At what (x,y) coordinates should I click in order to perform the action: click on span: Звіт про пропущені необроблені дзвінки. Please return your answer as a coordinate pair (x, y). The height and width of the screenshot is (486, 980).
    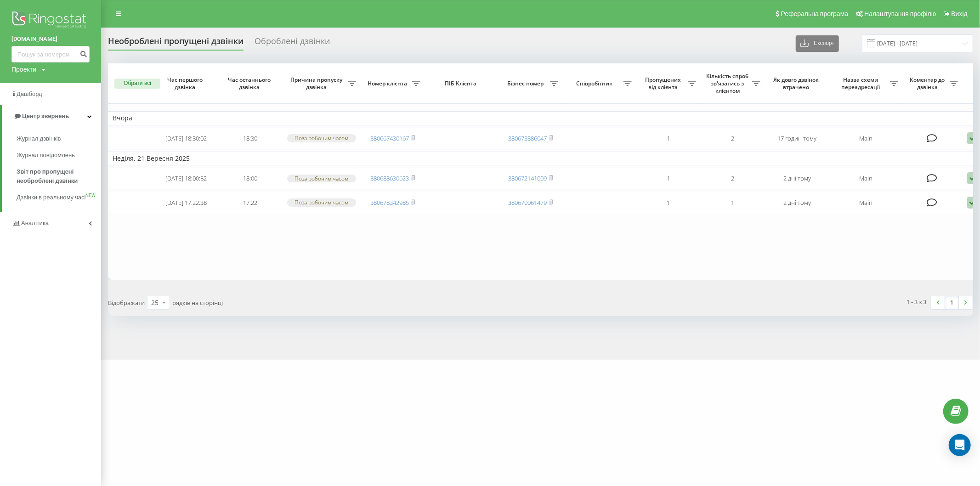
    Looking at the image, I should click on (56, 177).